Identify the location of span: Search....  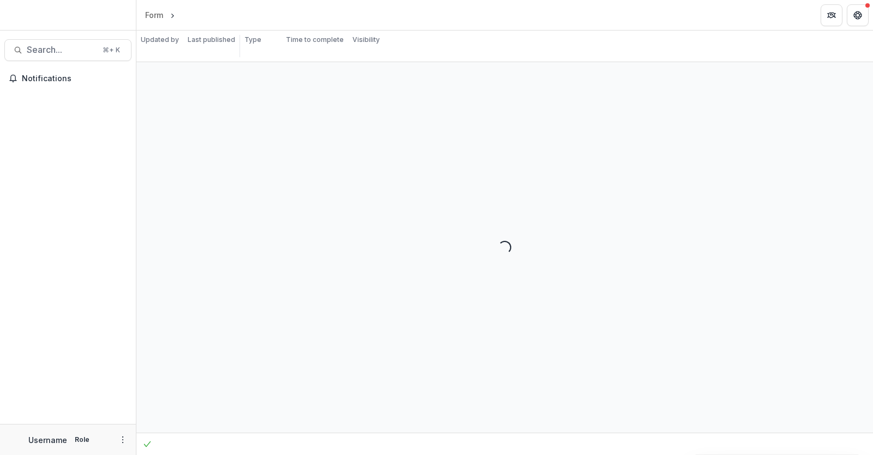
(61, 50).